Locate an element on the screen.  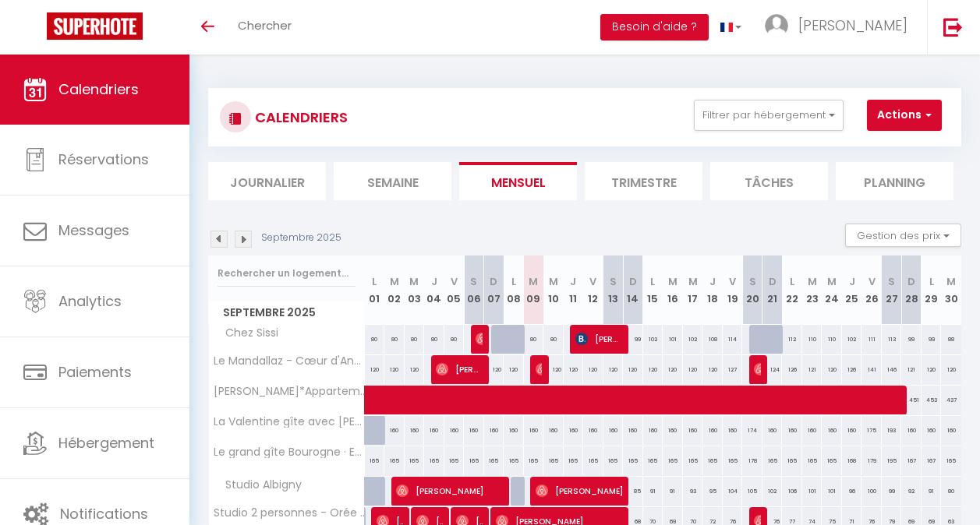
button: Besoin d'aide ? is located at coordinates (654, 27).